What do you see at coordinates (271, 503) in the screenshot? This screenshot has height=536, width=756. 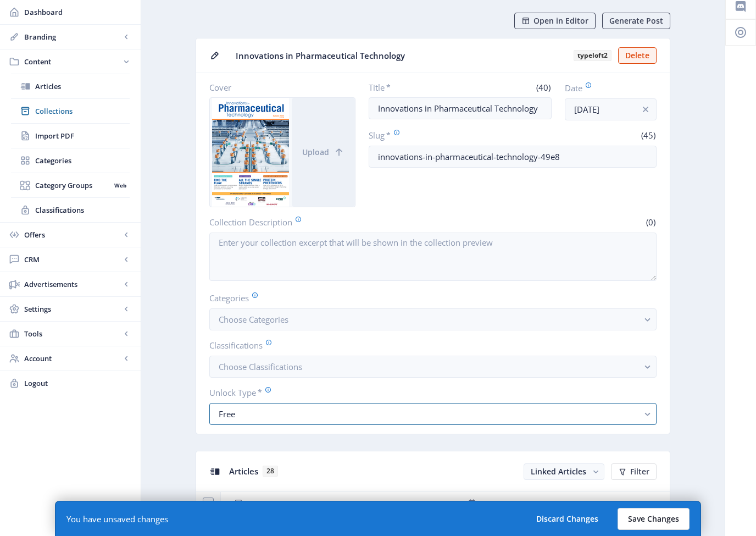 I see `span: Title` at bounding box center [271, 503].